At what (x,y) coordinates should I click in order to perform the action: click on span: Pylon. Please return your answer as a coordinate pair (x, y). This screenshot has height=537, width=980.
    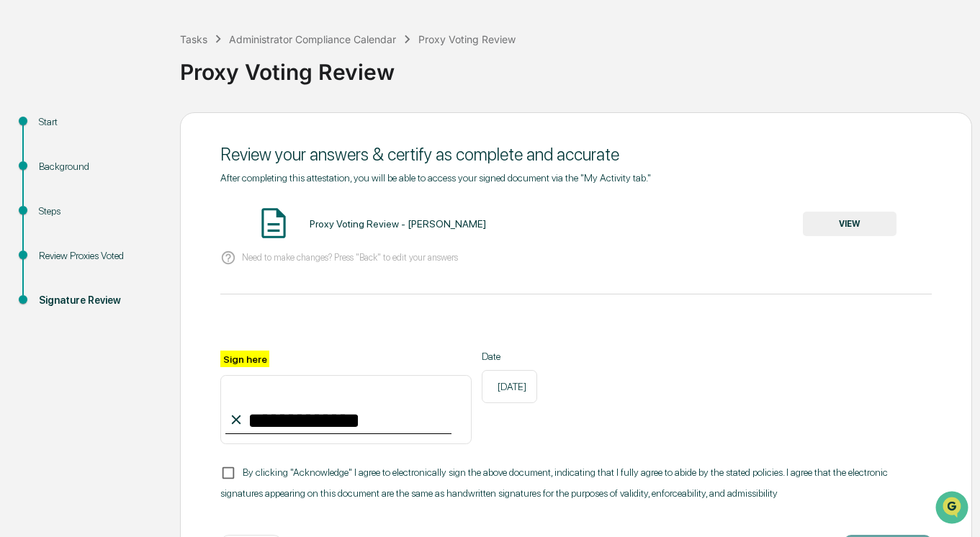
    Looking at the image, I should click on (158, 249).